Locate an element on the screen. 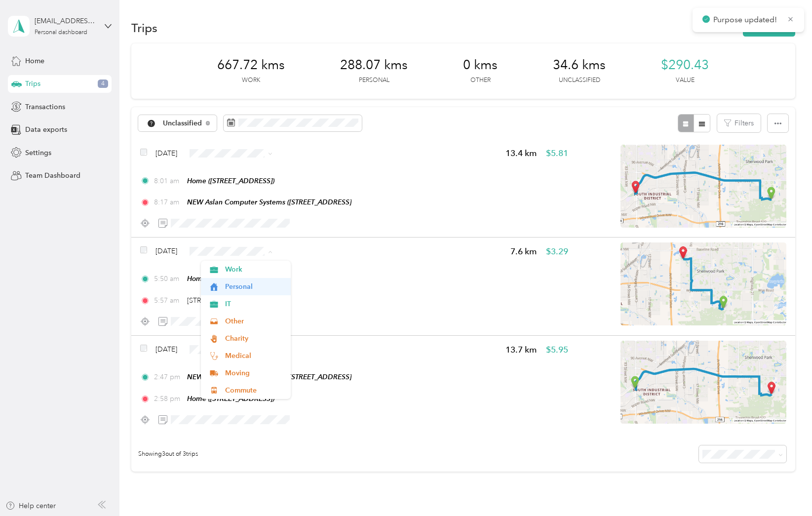  span: Commute is located at coordinates (254, 390).